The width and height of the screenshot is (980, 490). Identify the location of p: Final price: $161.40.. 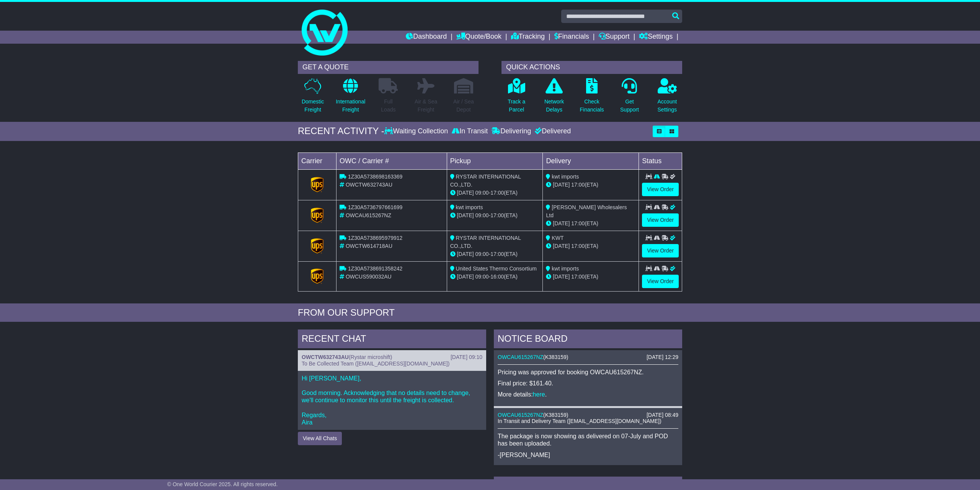
(588, 383).